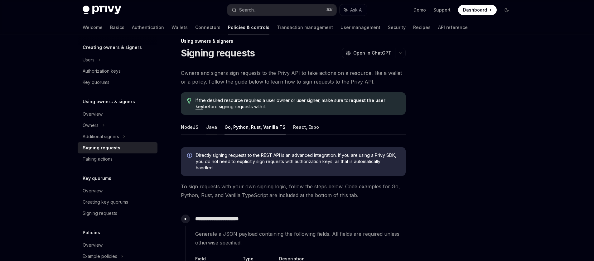 The image size is (594, 261). Describe the element at coordinates (329, 10) in the screenshot. I see `span: ⌘ K` at that location.